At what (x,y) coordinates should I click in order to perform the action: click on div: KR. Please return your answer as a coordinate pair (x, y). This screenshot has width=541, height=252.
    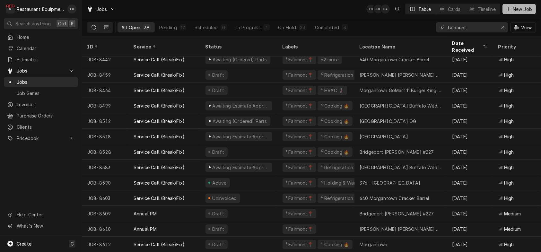
    Looking at the image, I should click on (378, 9).